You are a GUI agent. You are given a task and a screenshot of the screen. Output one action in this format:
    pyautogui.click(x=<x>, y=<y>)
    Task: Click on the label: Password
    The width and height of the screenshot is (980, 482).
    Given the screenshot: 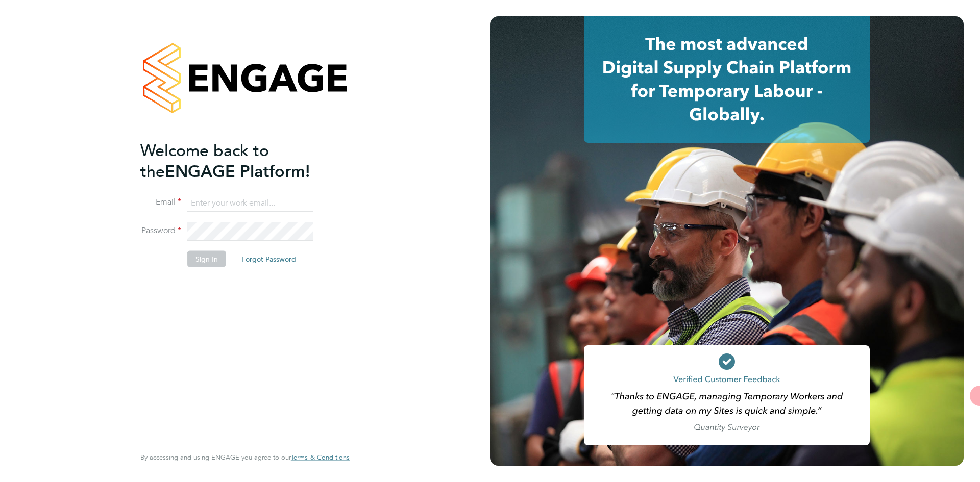 What is the action you would take?
    pyautogui.click(x=160, y=231)
    